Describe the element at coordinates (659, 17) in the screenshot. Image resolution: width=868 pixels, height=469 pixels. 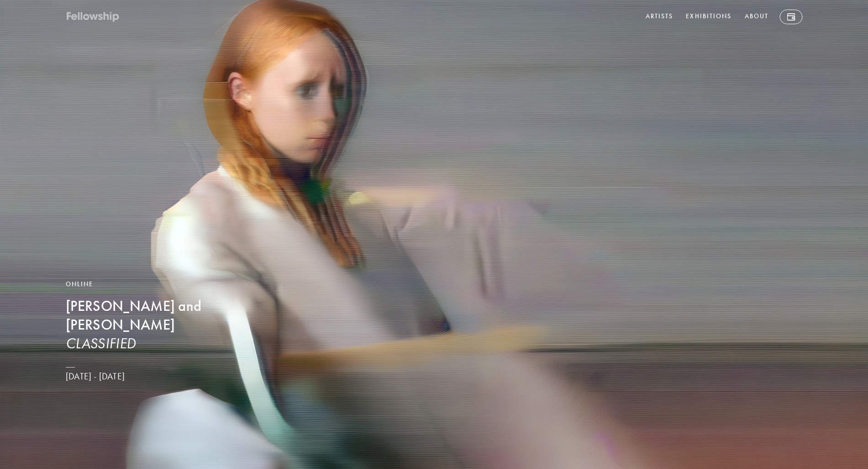
I see `a: Artists` at that location.